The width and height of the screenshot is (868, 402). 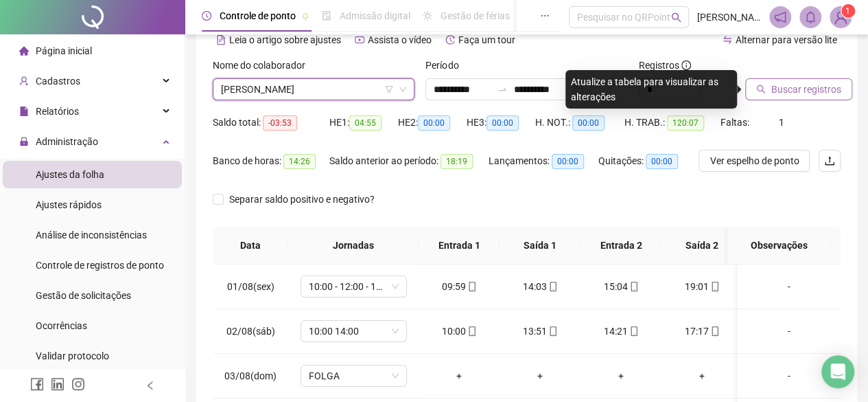 I want to click on span: 10:00 14:00, so click(x=353, y=331).